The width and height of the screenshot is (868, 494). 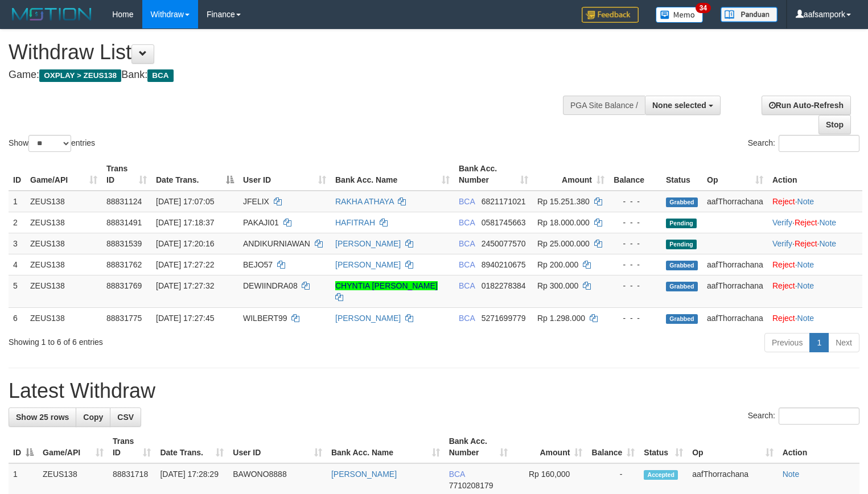 I want to click on span: Copy 8940210675 to clipboard, so click(x=504, y=265).